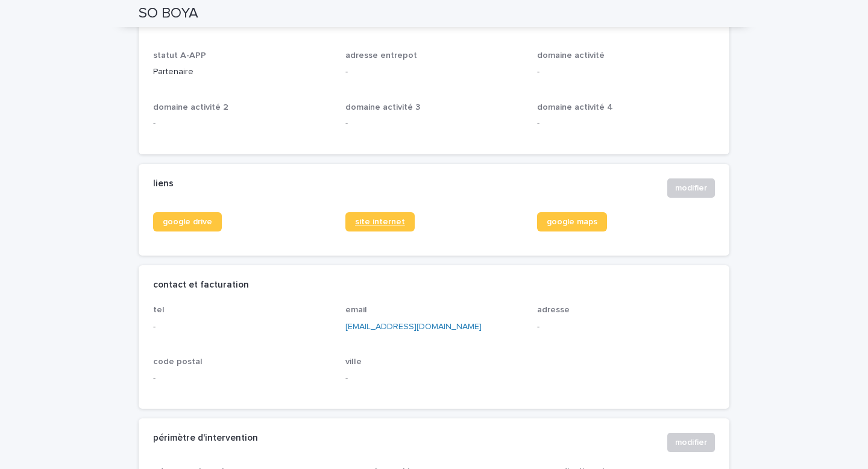  Describe the element at coordinates (353, 362) in the screenshot. I see `span: ville` at that location.